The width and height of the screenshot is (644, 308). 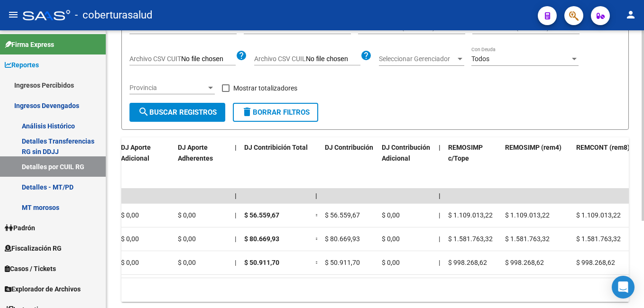 What do you see at coordinates (276, 113) in the screenshot?
I see `span: Borrar Filtros` at bounding box center [276, 113].